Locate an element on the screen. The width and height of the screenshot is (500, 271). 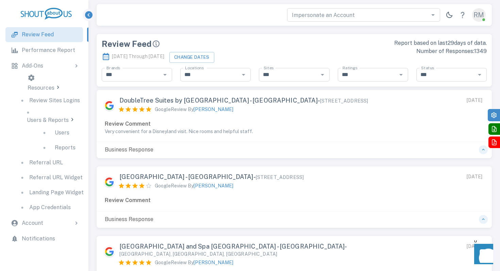
div: RM is located at coordinates (478, 15).